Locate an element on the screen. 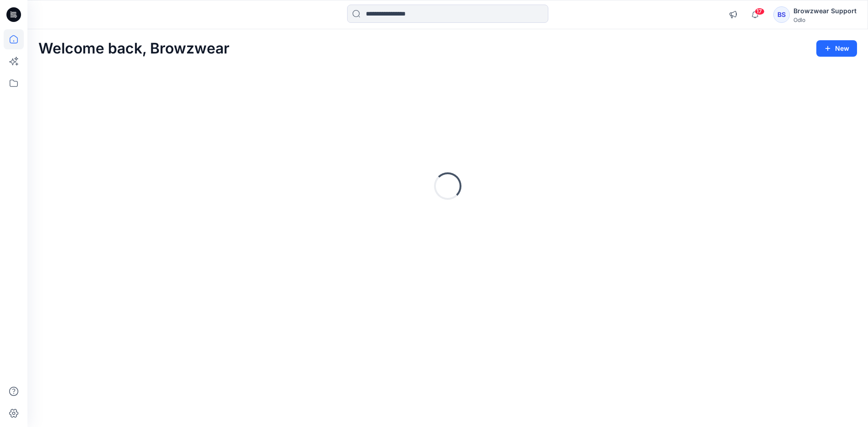  div: BS is located at coordinates (781, 15).